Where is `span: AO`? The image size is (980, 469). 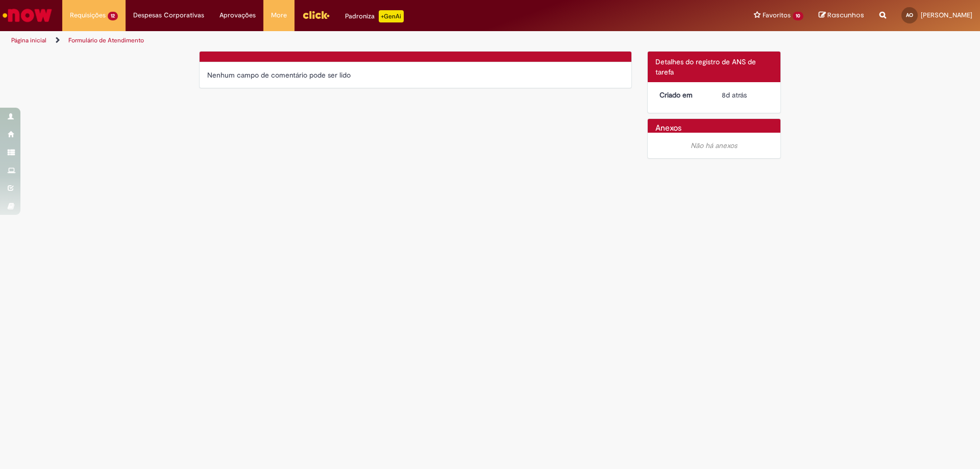 span: AO is located at coordinates (910, 15).